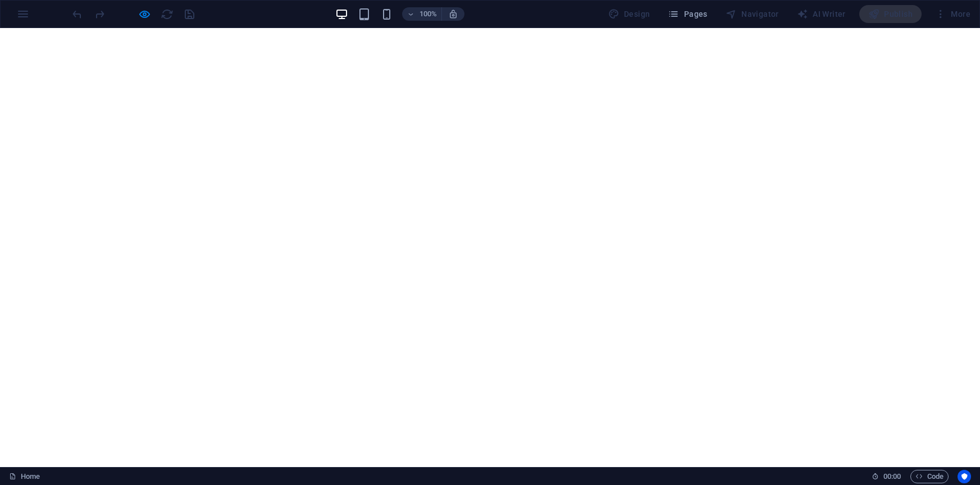 The height and width of the screenshot is (485, 980). Describe the element at coordinates (453, 14) in the screenshot. I see `i: On resize automatically adjust zoom level to fit chosen device.` at that location.